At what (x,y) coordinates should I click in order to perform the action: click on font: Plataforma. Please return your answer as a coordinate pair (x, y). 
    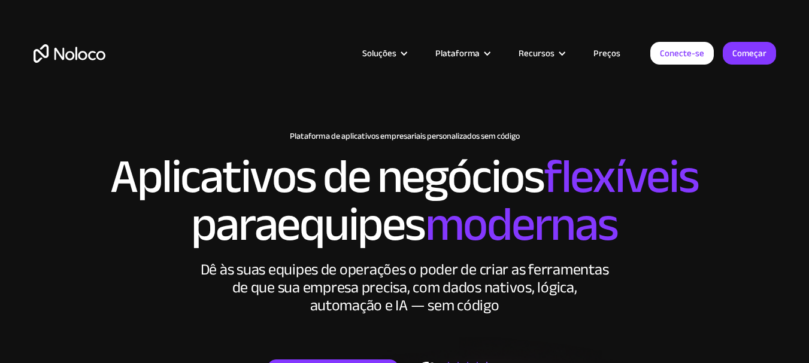
    Looking at the image, I should click on (457, 53).